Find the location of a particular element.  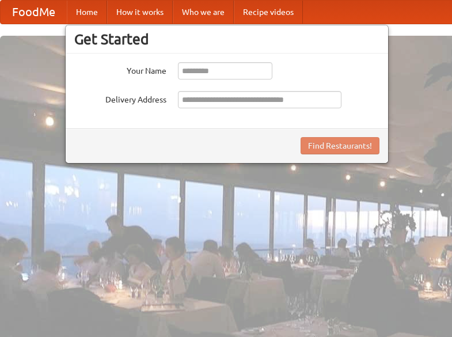

a: FoodMe is located at coordinates (33, 12).